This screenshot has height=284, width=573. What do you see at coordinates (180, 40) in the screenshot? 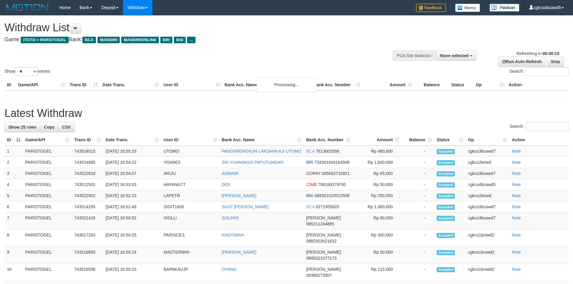
I see `span: BNI` at bounding box center [180, 40].